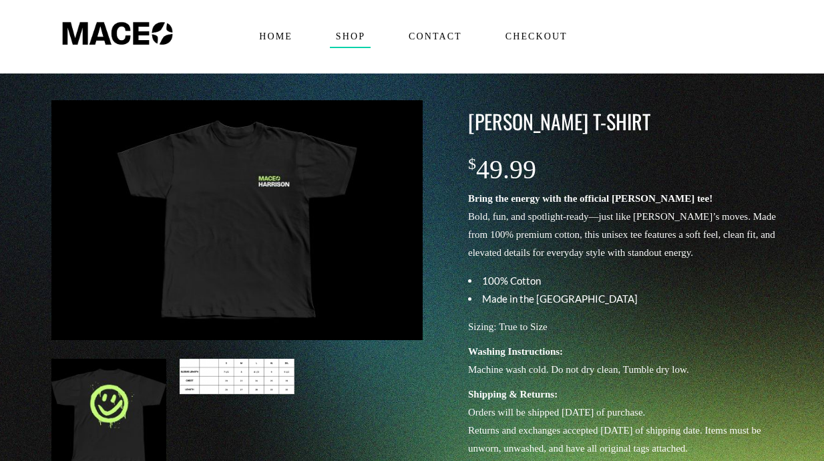 The height and width of the screenshot is (461, 824). What do you see at coordinates (237, 376) in the screenshot?
I see `img: Maceo Harrison T-Shirt - Image 3` at bounding box center [237, 376].